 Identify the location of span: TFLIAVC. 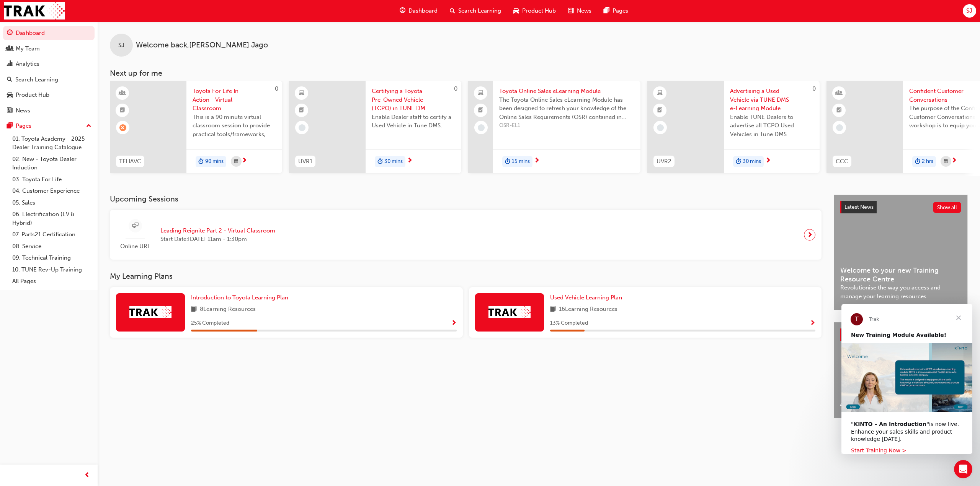
(130, 162).